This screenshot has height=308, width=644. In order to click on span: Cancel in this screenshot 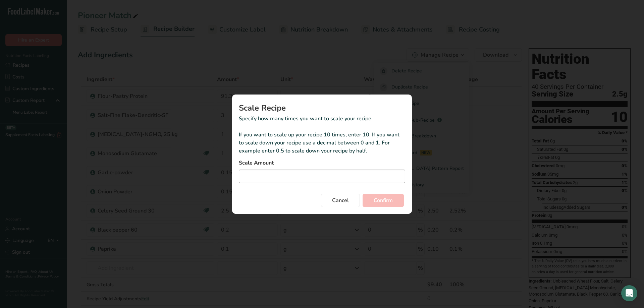, I will do `click(340, 200)`.